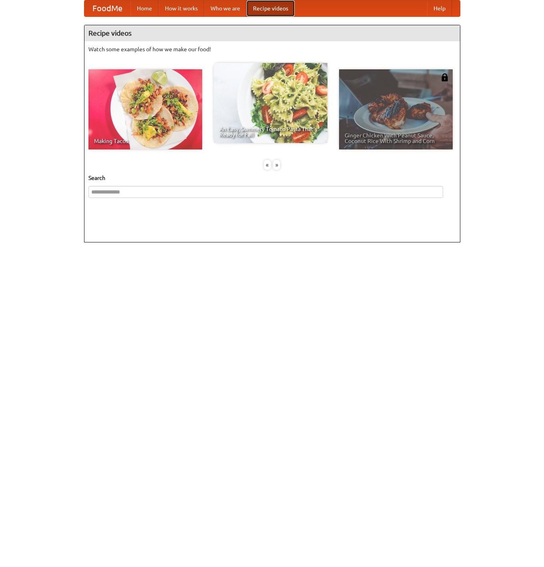  Describe the element at coordinates (225, 8) in the screenshot. I see `a: Who we are` at that location.